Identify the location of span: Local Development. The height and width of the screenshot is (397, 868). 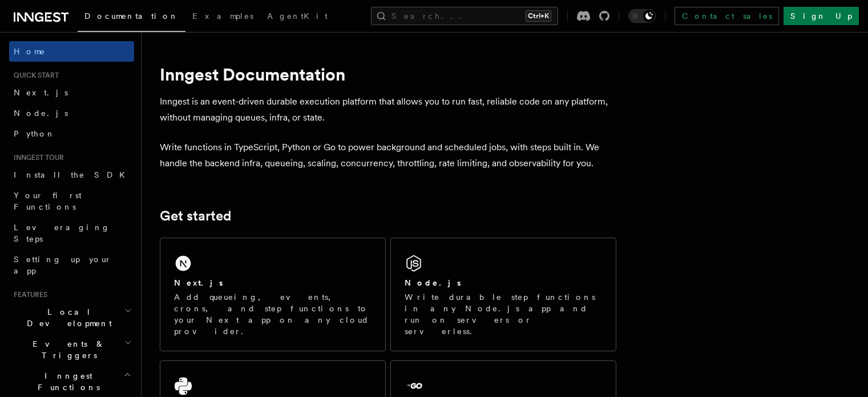
(67, 317).